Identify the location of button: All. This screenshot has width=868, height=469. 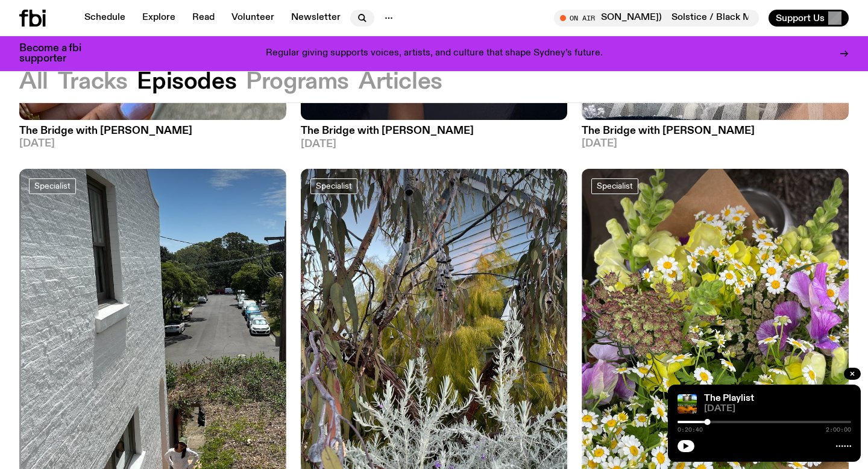
(34, 82).